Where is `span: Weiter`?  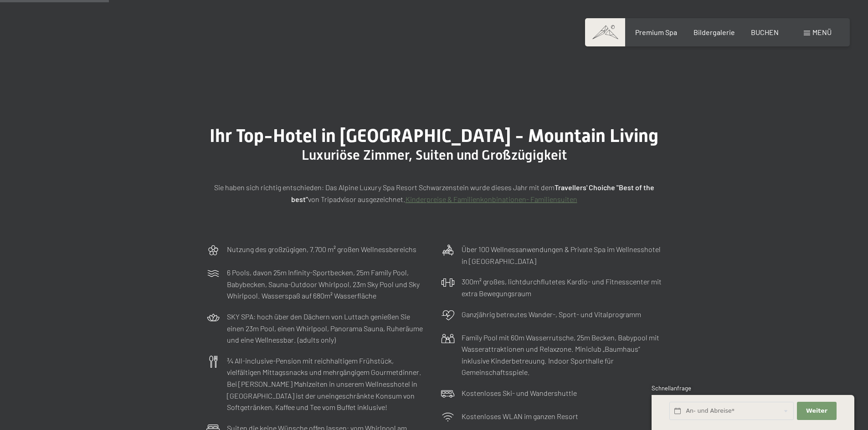 span: Weiter is located at coordinates (816, 411).